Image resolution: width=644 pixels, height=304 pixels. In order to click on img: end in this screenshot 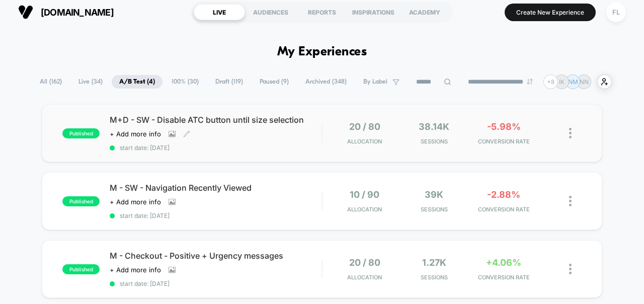, I will do `click(530, 82)`.